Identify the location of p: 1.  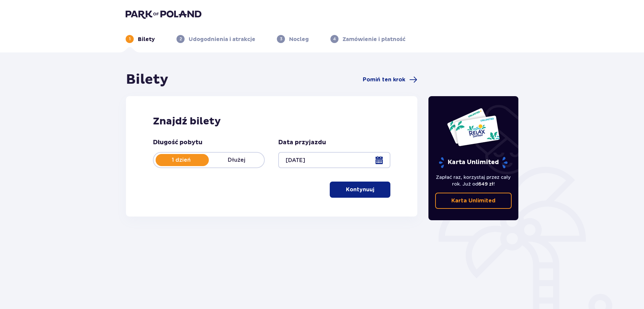
(130, 39).